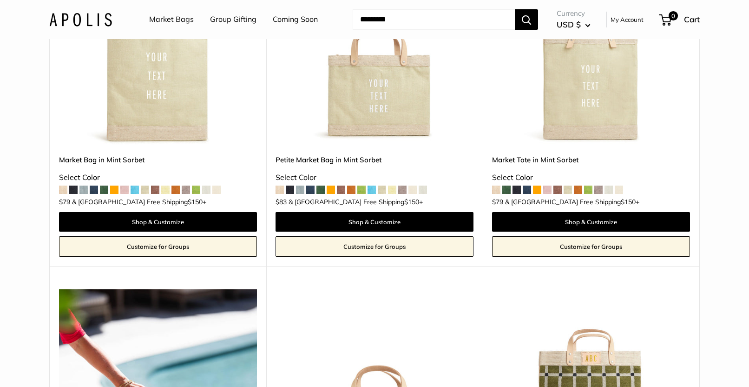  What do you see at coordinates (158, 159) in the screenshot?
I see `a: Market Bag in Mint Sorbet` at bounding box center [158, 159].